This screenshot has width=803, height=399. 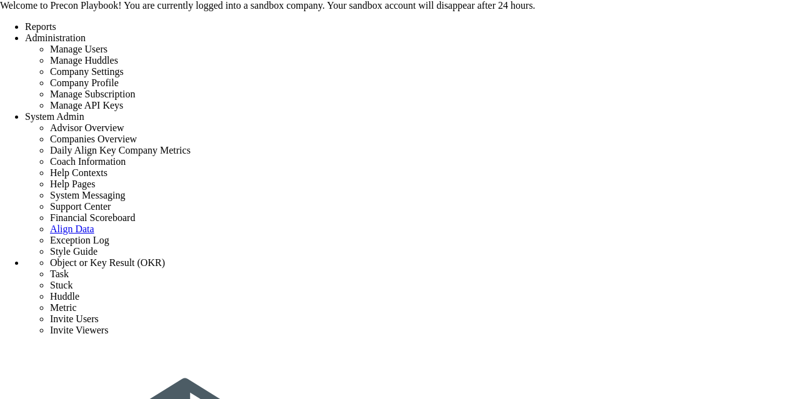 I want to click on span: Metric, so click(x=63, y=307).